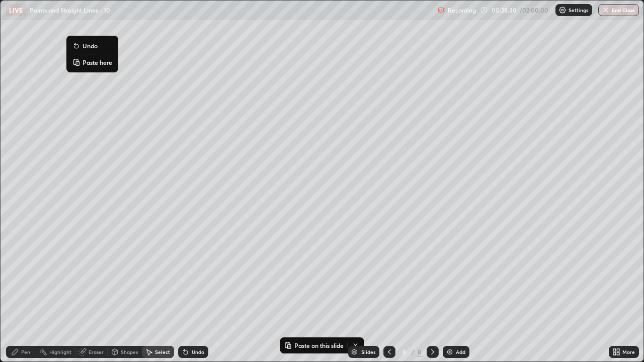  I want to click on p: Undo, so click(90, 46).